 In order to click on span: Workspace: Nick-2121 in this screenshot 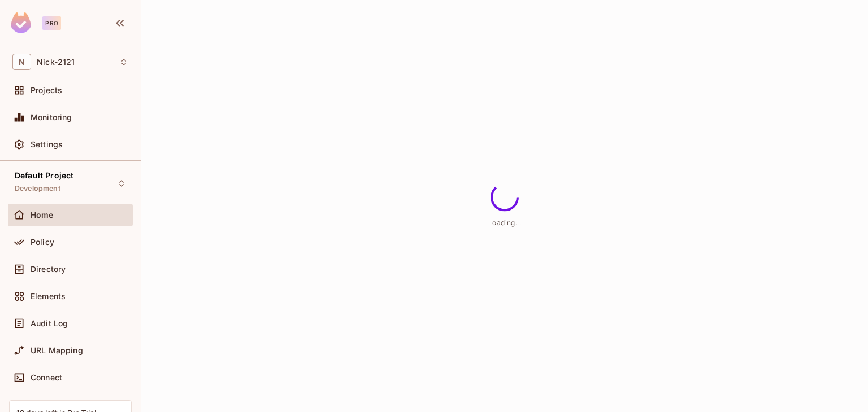, I will do `click(55, 62)`.